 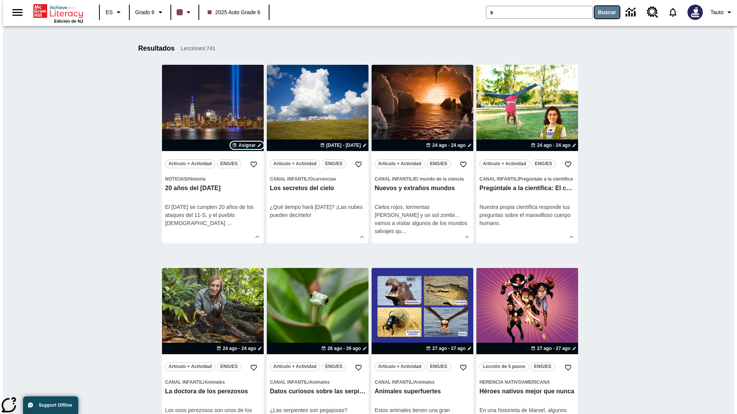 I want to click on span: Animales, so click(x=214, y=383).